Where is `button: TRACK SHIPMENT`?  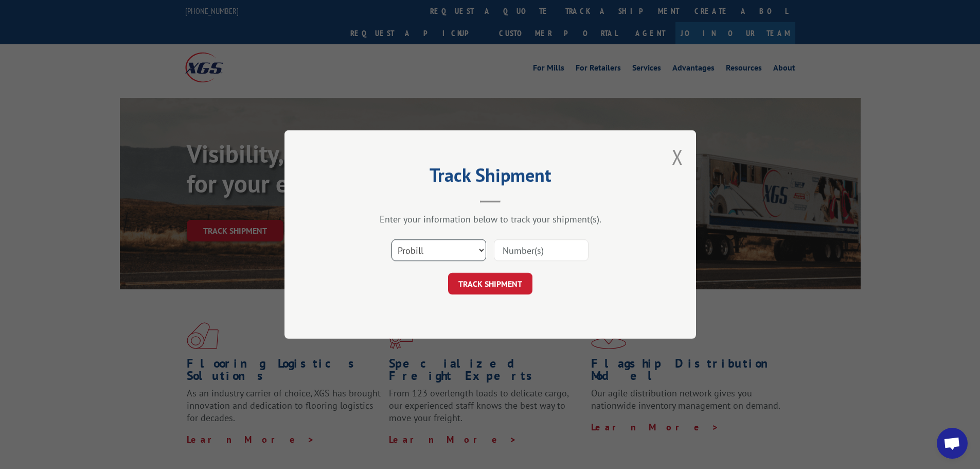
button: TRACK SHIPMENT is located at coordinates (490, 284).